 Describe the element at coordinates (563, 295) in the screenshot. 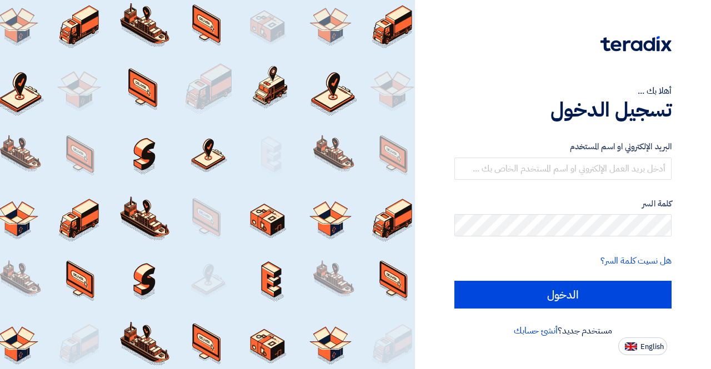

I see `input: الدخول` at that location.